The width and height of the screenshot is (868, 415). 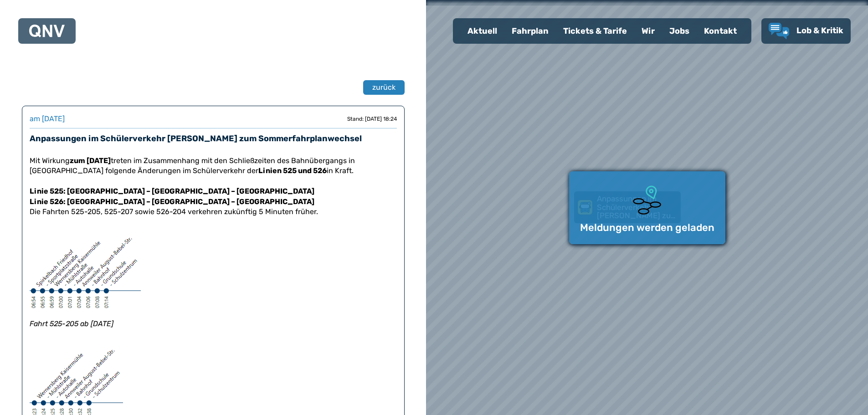 I want to click on div: Fahrplan, so click(x=530, y=31).